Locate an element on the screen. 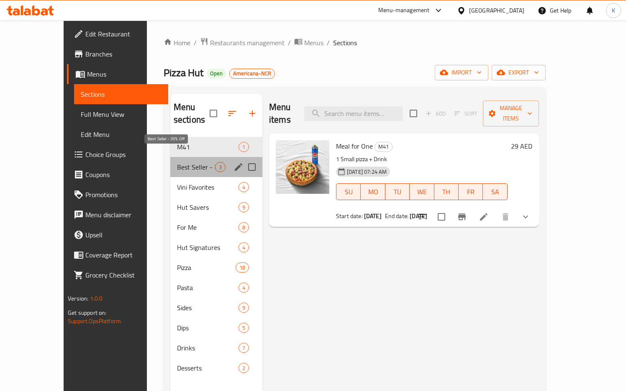 This screenshot has width=626, height=391. span: 9 is located at coordinates (244, 207).